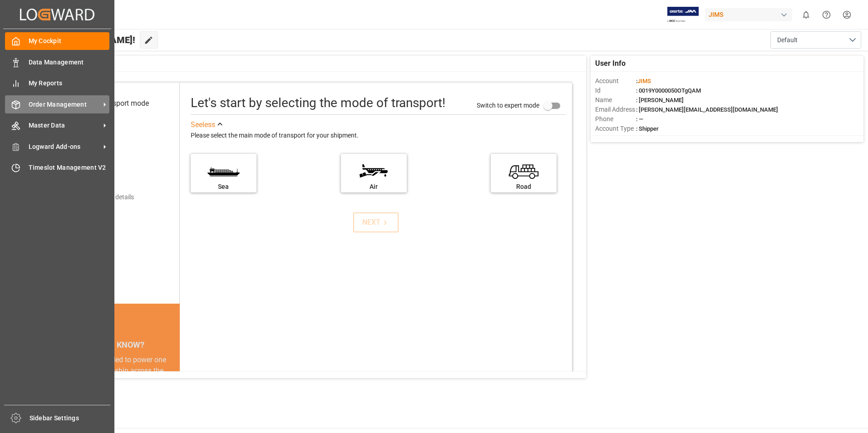 This screenshot has height=433, width=868. What do you see at coordinates (105, 197) in the screenshot?
I see `div: Add shipping details` at bounding box center [105, 197].